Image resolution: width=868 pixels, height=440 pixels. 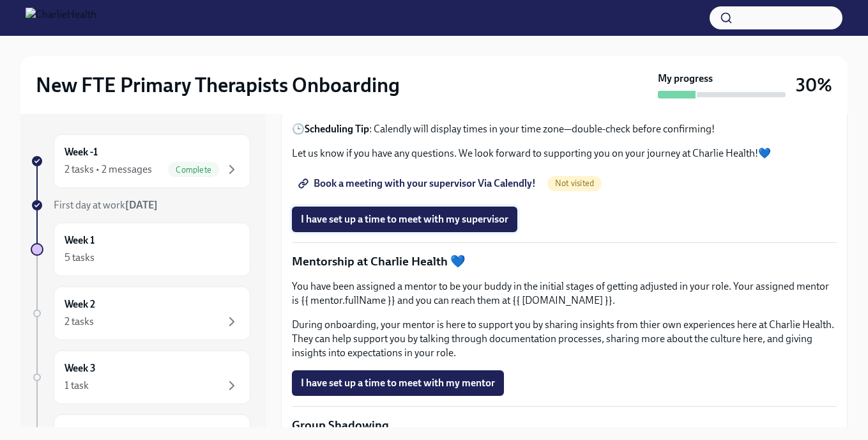 I want to click on span: Book a meeting with your supervisor Via Calendly!, so click(x=419, y=183).